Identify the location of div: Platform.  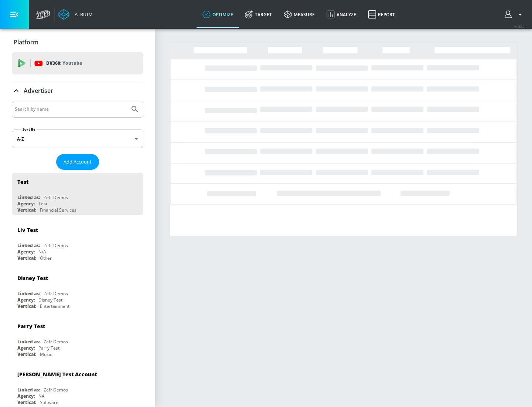
(77, 42).